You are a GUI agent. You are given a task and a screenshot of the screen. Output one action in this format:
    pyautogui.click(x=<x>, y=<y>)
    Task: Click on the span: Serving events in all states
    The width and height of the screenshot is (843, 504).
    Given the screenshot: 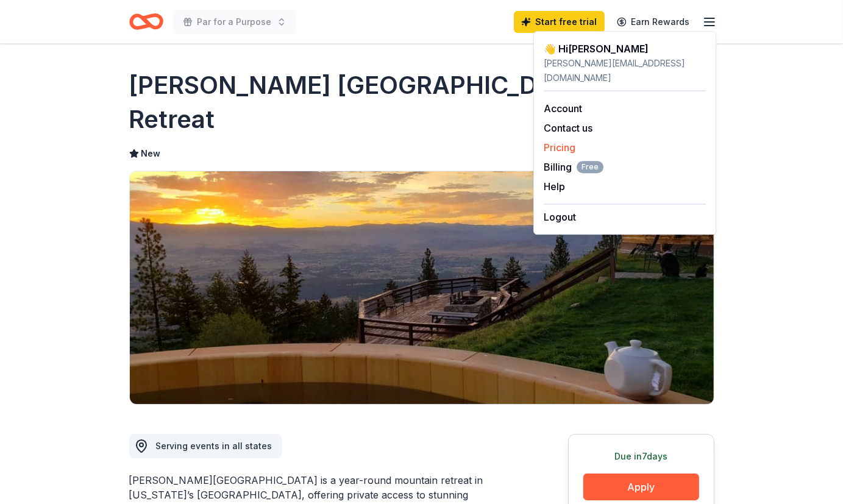 What is the action you would take?
    pyautogui.click(x=214, y=445)
    